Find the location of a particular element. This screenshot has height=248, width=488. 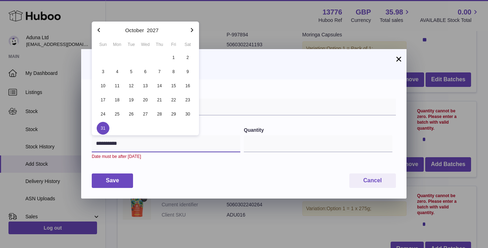

button: 3 is located at coordinates (103, 72).